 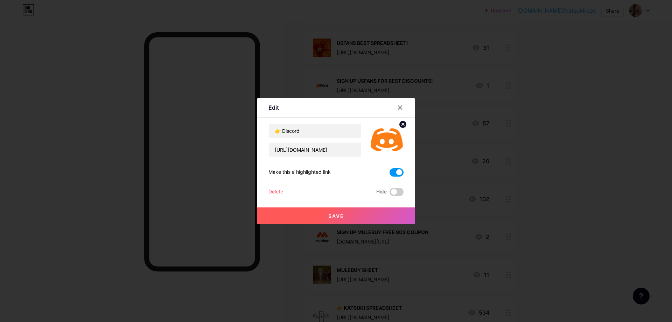 What do you see at coordinates (315, 149) in the screenshot?
I see `input: URL` at bounding box center [315, 149].